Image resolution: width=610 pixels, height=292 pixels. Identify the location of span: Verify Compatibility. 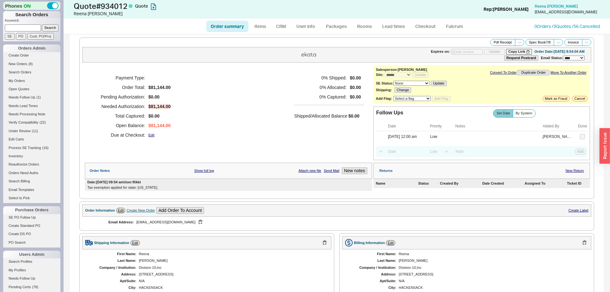
(24, 122).